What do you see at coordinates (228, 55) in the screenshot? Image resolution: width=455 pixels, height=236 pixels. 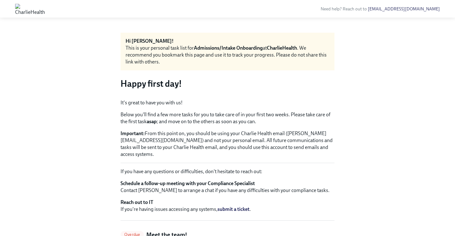 I see `div: This is your personal task list for at . We recommend you bookmark this page and use it to track ...` at bounding box center [228, 55].